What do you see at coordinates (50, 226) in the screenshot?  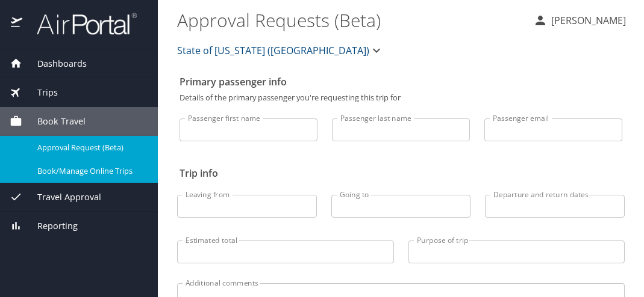 I see `span: Reporting` at bounding box center [50, 226].